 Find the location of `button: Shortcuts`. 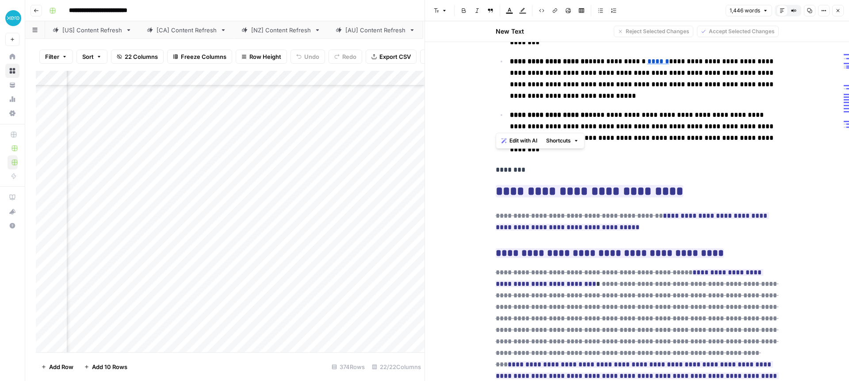

button: Shortcuts is located at coordinates (562, 141).